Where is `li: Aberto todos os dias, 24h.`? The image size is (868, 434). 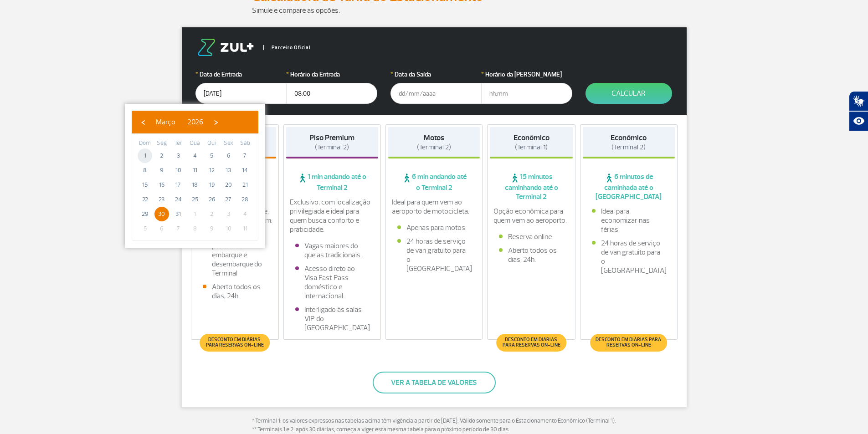
li: Aberto todos os dias, 24h. is located at coordinates (532, 255).